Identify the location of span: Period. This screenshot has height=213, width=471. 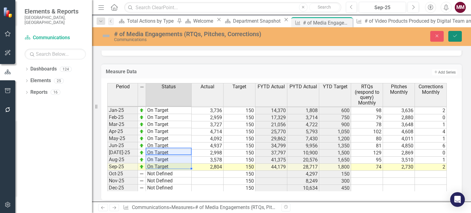
(123, 87).